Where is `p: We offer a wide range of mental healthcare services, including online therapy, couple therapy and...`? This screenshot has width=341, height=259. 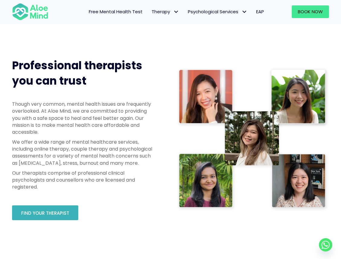
p: We offer a wide range of mental healthcare services, including online therapy, couple therapy and... is located at coordinates (82, 153).